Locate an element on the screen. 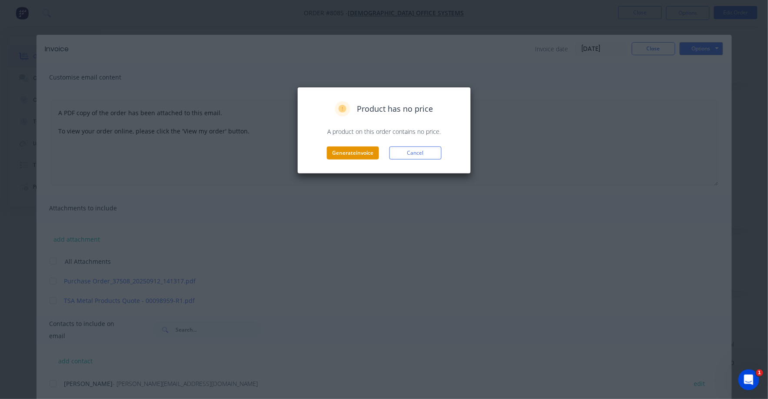 Image resolution: width=768 pixels, height=399 pixels. span: Product has no price is located at coordinates (395, 109).